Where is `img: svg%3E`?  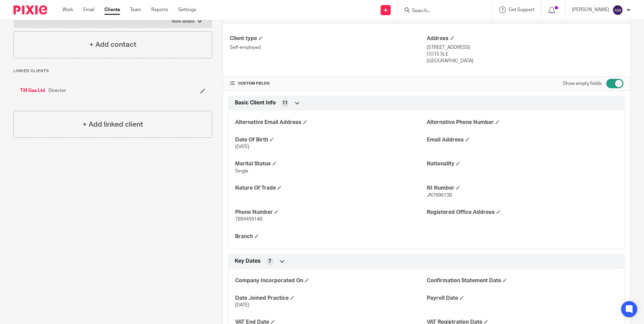
img: svg%3E is located at coordinates (618, 10).